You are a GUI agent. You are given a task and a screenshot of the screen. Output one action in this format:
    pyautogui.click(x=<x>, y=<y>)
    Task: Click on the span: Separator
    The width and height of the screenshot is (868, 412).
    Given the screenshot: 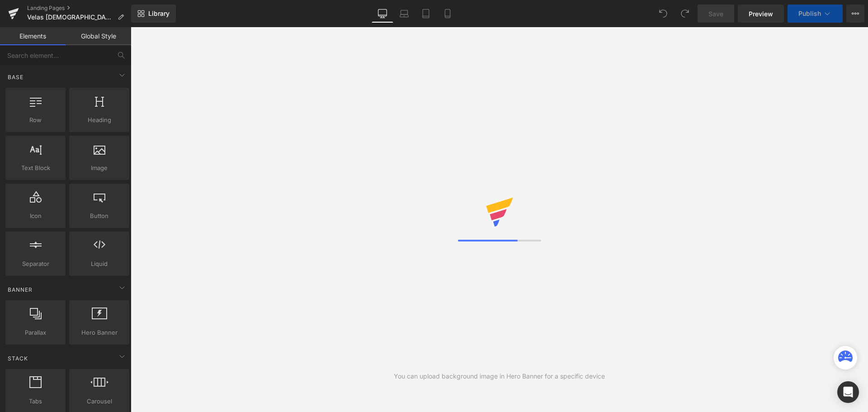 What is the action you would take?
    pyautogui.click(x=35, y=264)
    